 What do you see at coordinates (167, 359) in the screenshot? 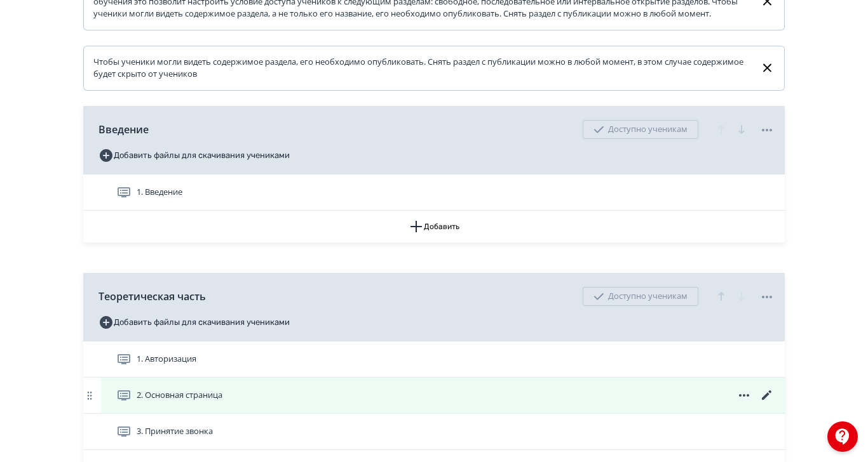
I see `span: 1. Авторизация` at bounding box center [167, 359].